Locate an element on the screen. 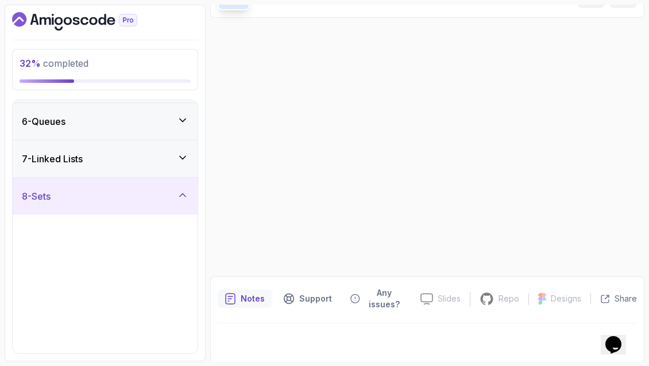 Image resolution: width=649 pixels, height=366 pixels. button: Feedback button is located at coordinates (378, 298).